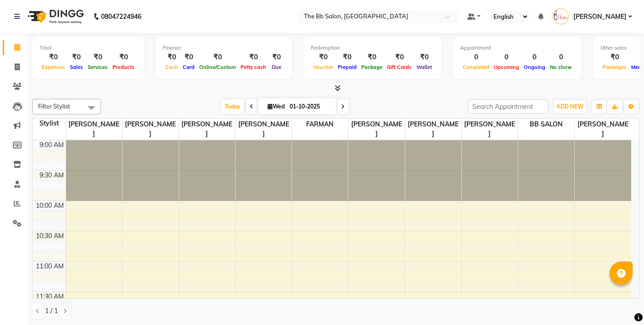 The width and height of the screenshot is (644, 325). What do you see at coordinates (323, 67) in the screenshot?
I see `span: Voucher` at bounding box center [323, 67].